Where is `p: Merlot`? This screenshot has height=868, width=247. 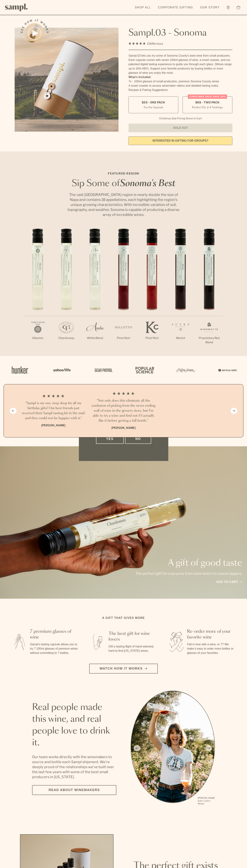 p: Merlot is located at coordinates (181, 338).